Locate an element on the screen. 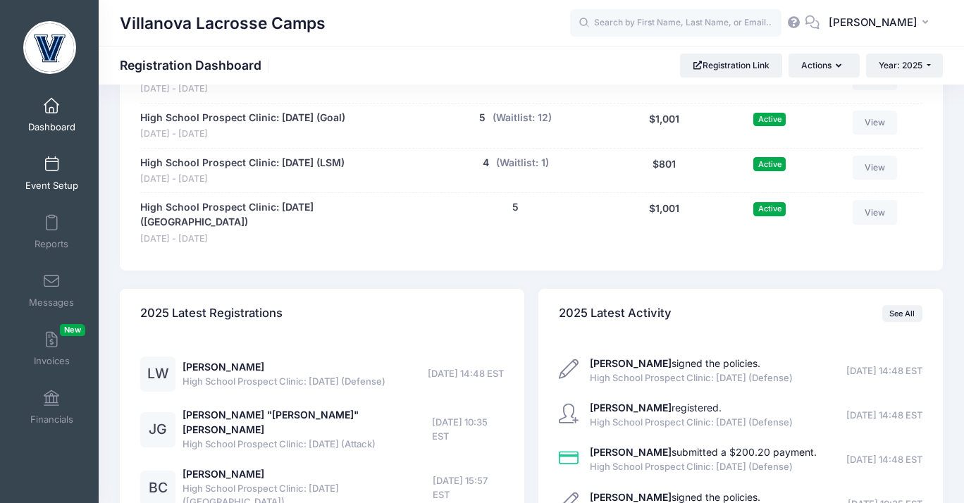  img: Villanova Lacrosse Camps is located at coordinates (49, 47).